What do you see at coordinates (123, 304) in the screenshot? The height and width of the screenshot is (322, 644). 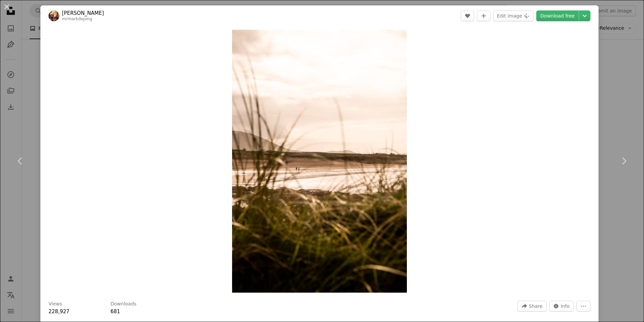 I see `h3: Downloads` at bounding box center [123, 304].